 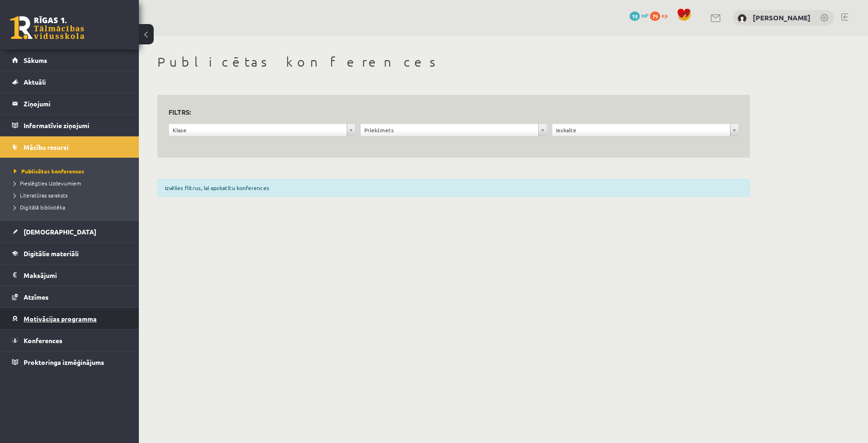 What do you see at coordinates (47, 28) in the screenshot?
I see `a: Rīgas 1. Tālmācības vidusskola` at bounding box center [47, 28].